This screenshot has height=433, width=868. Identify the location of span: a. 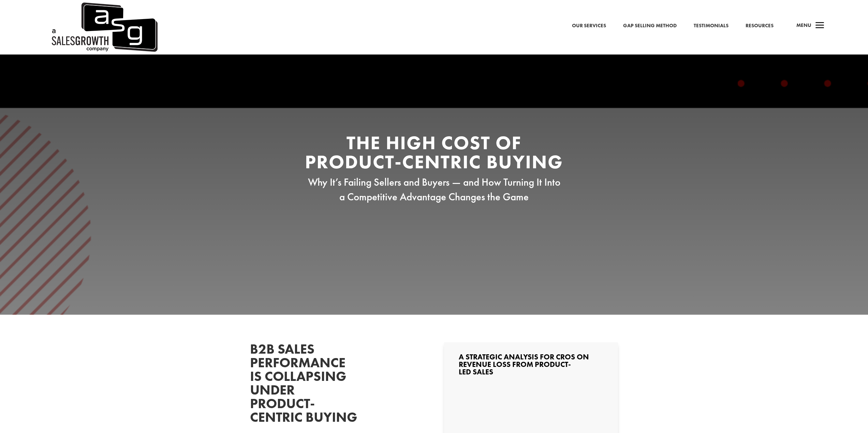
(820, 26).